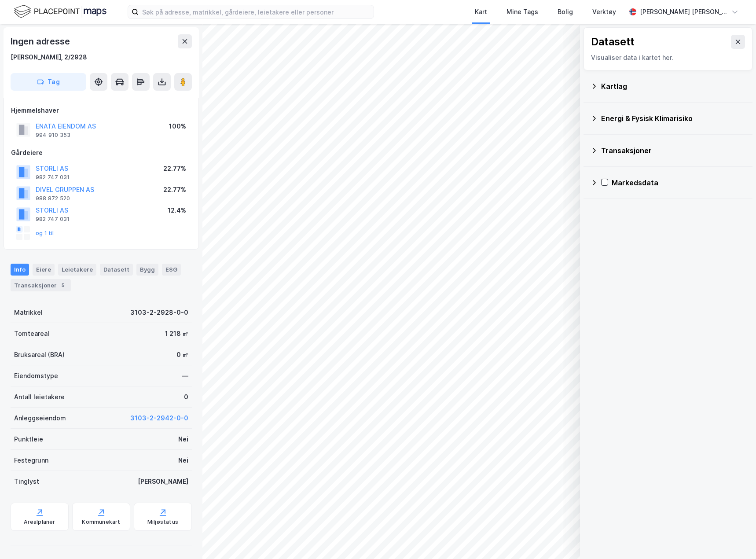 The image size is (756, 559). I want to click on div: Eiere, so click(43, 270).